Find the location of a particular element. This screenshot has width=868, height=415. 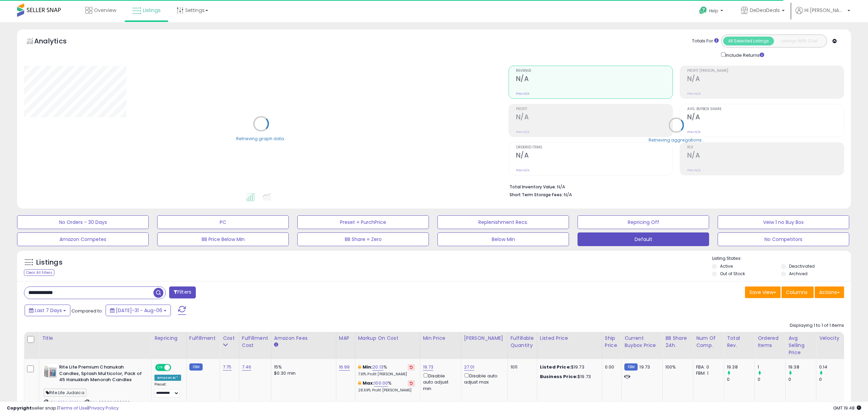

div: ASIN: is located at coordinates (95, 388).